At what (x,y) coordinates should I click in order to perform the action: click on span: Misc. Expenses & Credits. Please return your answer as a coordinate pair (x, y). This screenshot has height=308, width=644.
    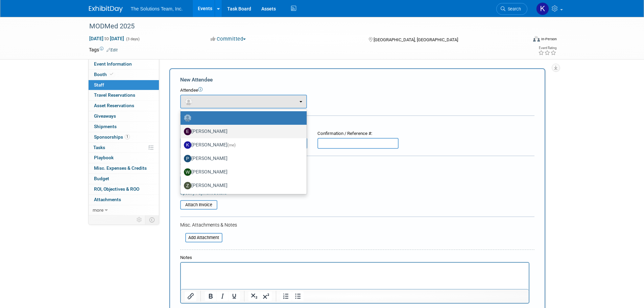
    Looking at the image, I should click on (121, 168).